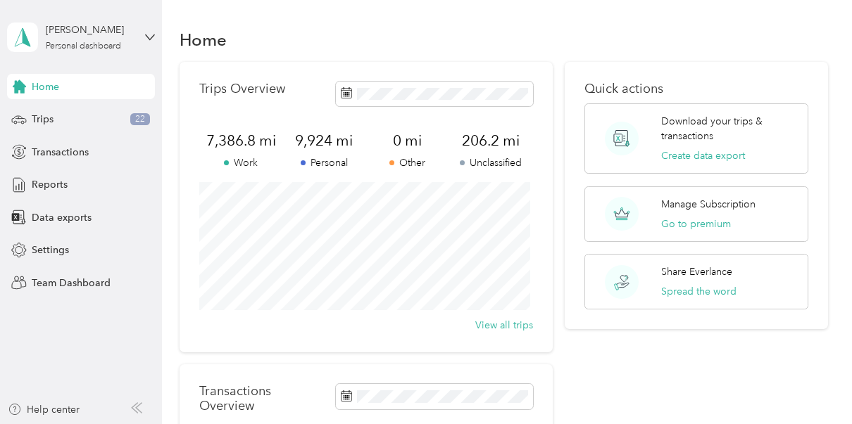  Describe the element at coordinates (504, 325) in the screenshot. I see `button: View all trips` at that location.